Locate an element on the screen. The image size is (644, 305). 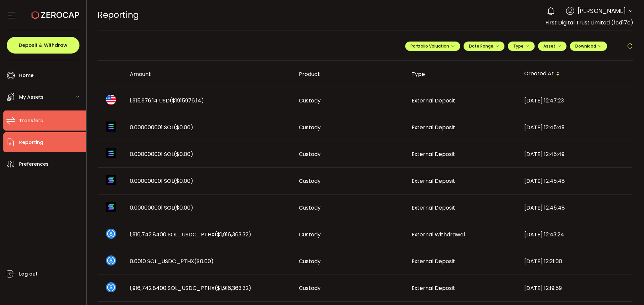
div: Amount is located at coordinates (209, 74).